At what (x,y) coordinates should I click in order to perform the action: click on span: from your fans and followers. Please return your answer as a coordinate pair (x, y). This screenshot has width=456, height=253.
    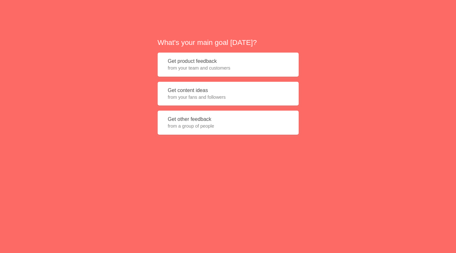
    Looking at the image, I should click on (228, 97).